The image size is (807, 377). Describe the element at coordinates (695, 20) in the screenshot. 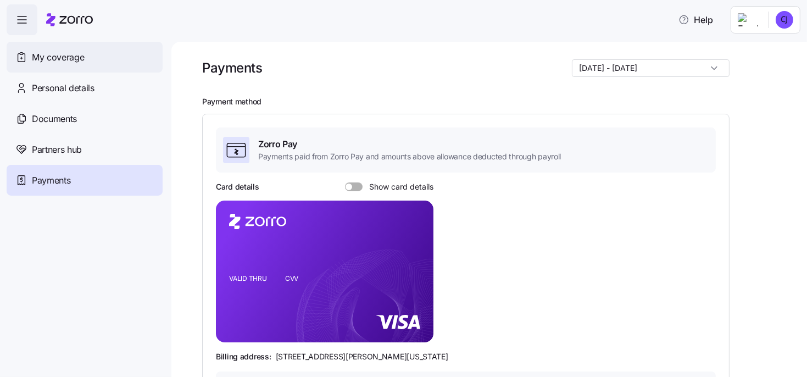

I see `button: Help` at that location.